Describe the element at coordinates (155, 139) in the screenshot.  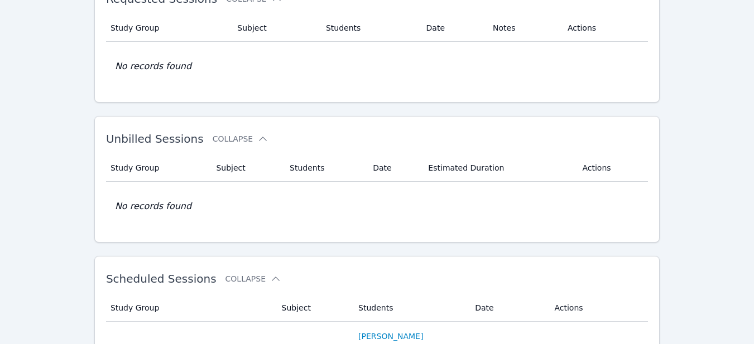
I see `span: Unbilled Sessions` at that location.